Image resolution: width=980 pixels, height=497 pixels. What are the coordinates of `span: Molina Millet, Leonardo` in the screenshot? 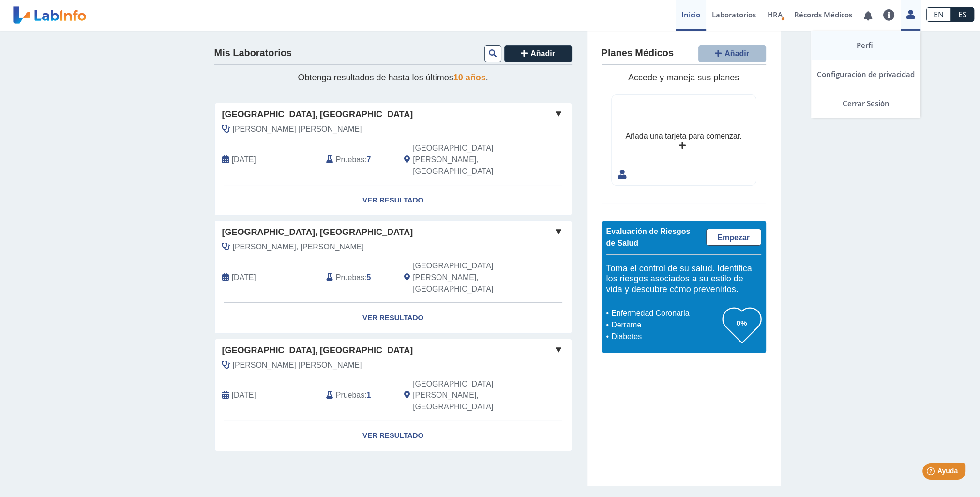 It's located at (297, 365).